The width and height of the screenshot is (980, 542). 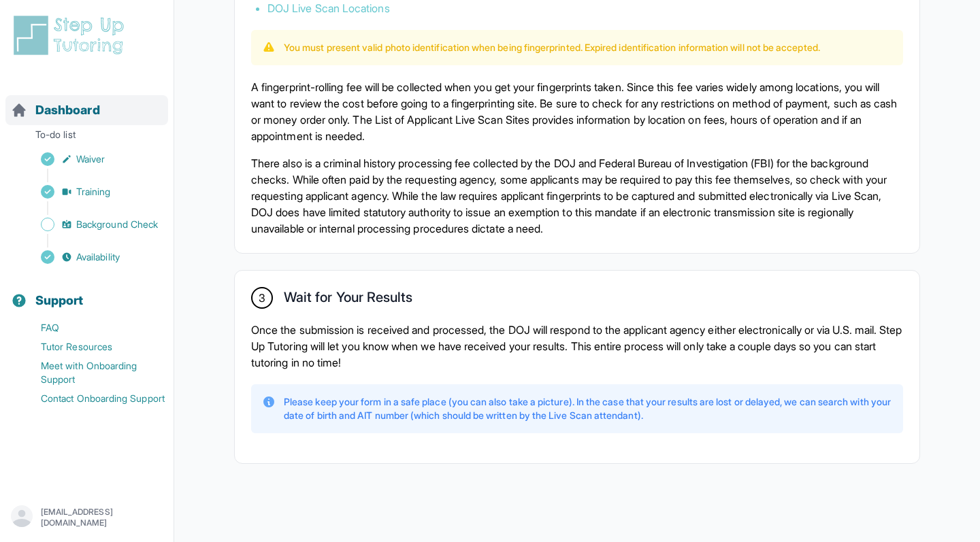 I want to click on span: Training, so click(x=93, y=192).